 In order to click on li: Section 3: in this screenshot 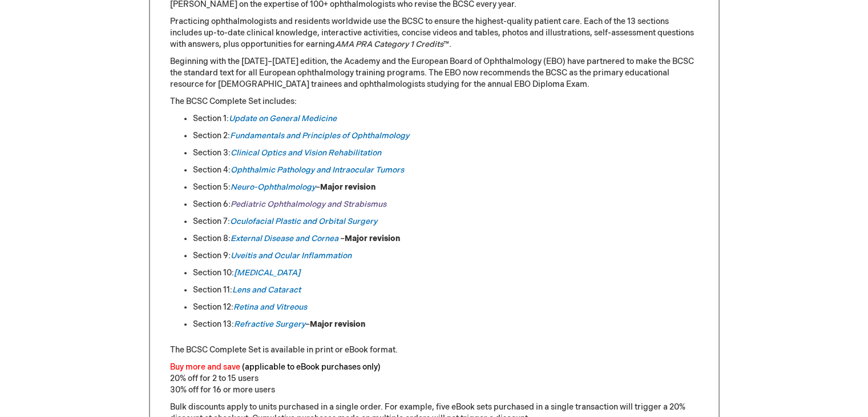, I will do `click(445, 153)`.